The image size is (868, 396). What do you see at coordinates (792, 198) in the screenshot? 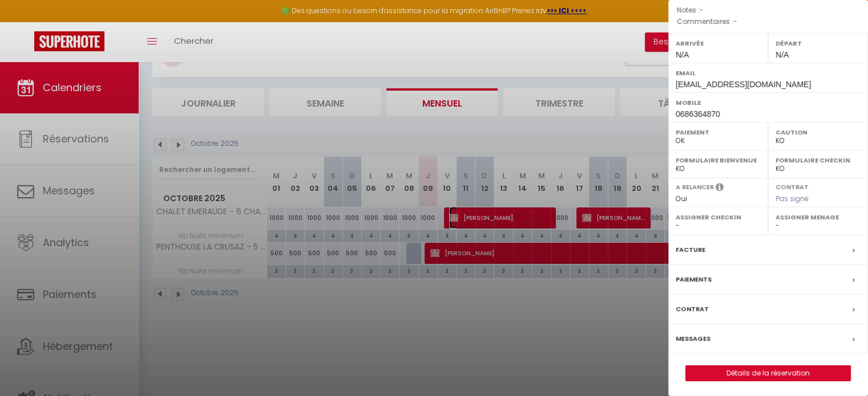
I see `span: Pas signé` at bounding box center [792, 198].